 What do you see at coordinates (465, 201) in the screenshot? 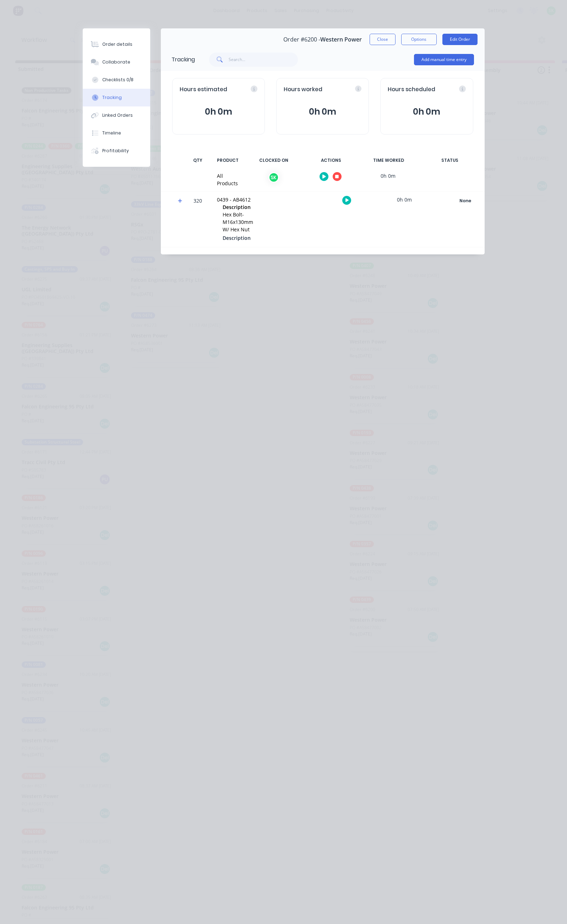
I see `div: None` at bounding box center [465, 201].